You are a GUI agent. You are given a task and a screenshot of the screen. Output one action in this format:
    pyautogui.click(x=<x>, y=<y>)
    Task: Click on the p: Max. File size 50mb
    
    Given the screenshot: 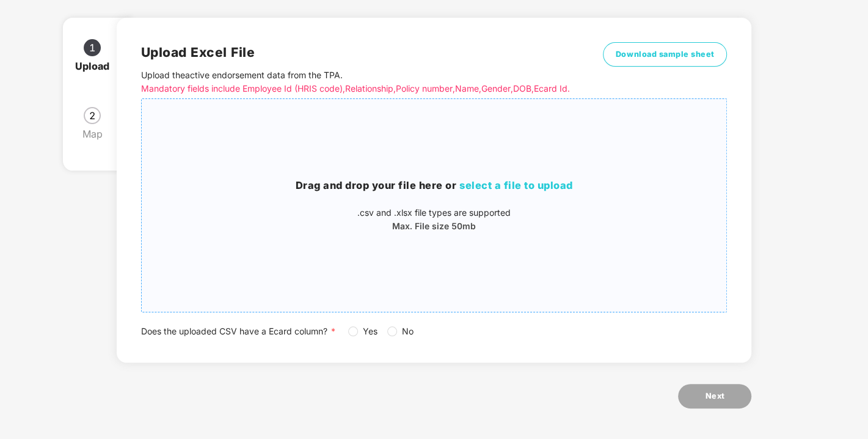 What is the action you would take?
    pyautogui.click(x=434, y=226)
    